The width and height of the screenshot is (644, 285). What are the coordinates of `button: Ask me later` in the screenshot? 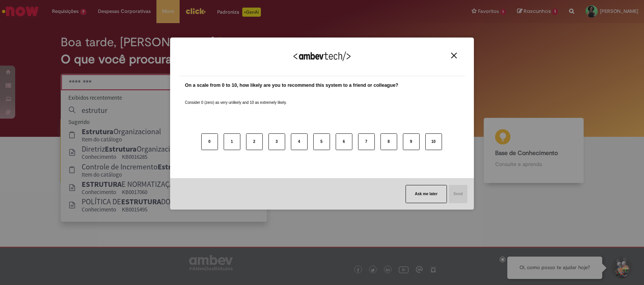 It's located at (426, 194).